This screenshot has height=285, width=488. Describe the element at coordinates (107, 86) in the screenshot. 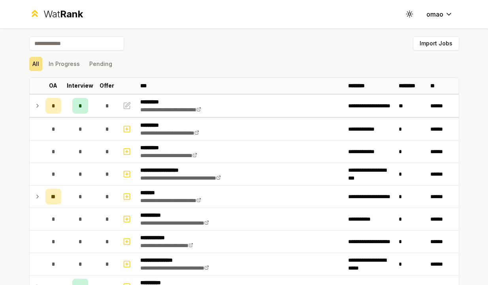

I see `p: Offer` at that location.